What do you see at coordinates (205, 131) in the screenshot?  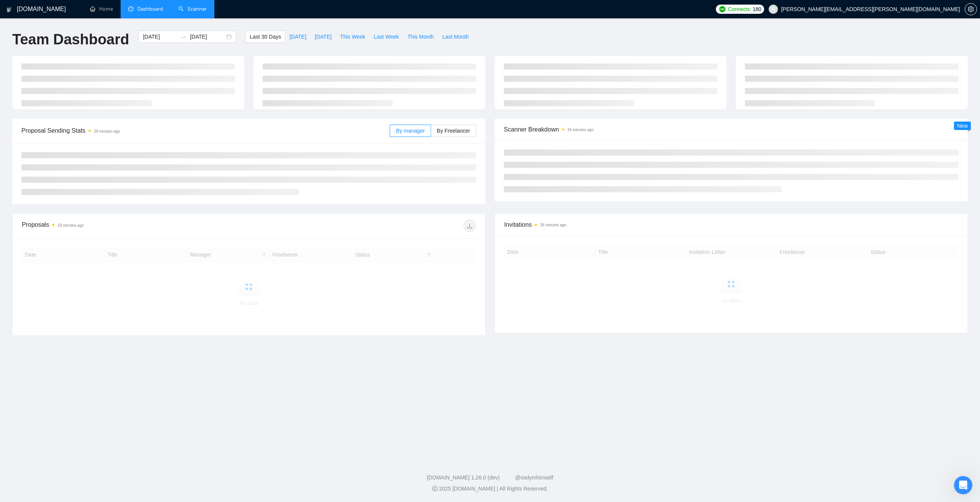 I see `span: Proposal Sending Stats` at bounding box center [205, 131].